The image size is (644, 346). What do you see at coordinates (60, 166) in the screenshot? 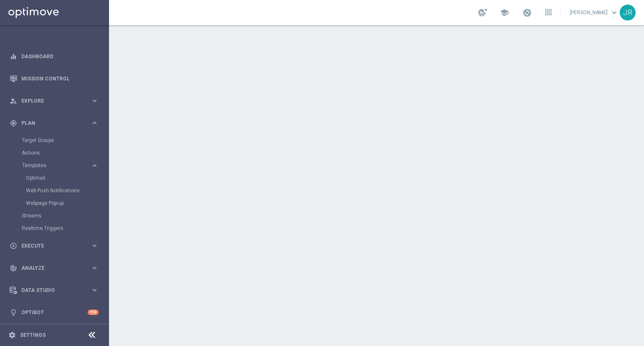
I see `button: Templates keyboard_arrow_right` at bounding box center [60, 166].